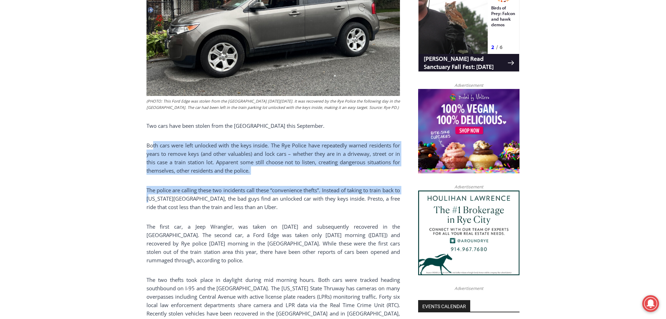  I want to click on div: 6, so click(83, 63).